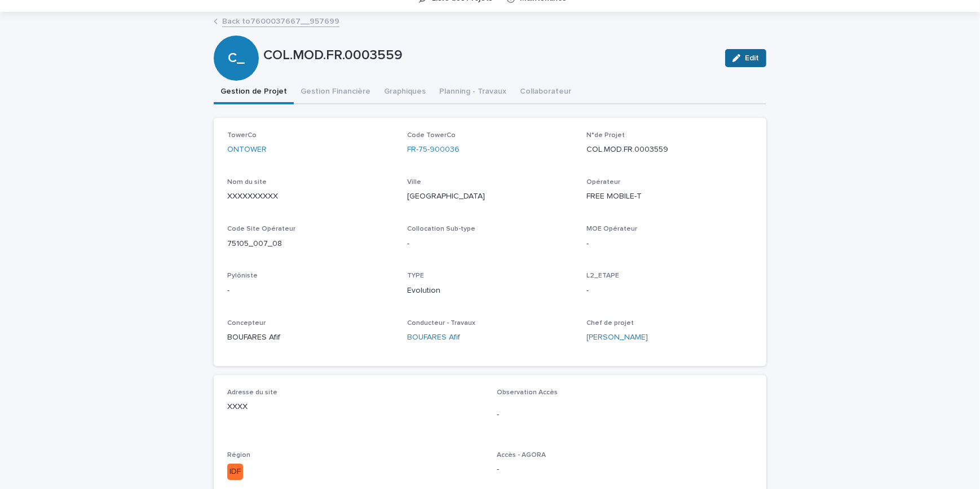 Image resolution: width=980 pixels, height=489 pixels. What do you see at coordinates (355, 407) in the screenshot?
I see `p: XXXX` at bounding box center [355, 407].